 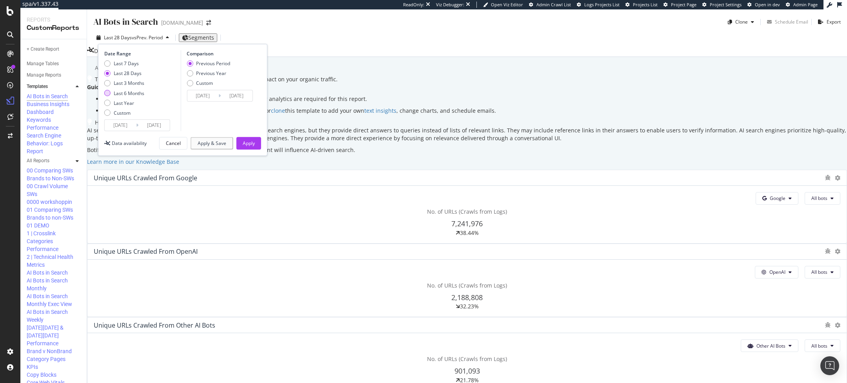 I want to click on a: Project Page, so click(x=680, y=5).